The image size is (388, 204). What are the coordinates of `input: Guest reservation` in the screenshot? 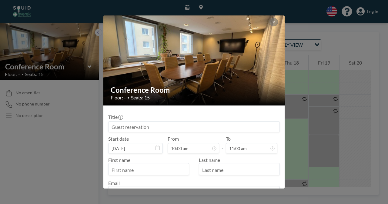 It's located at (194, 127).